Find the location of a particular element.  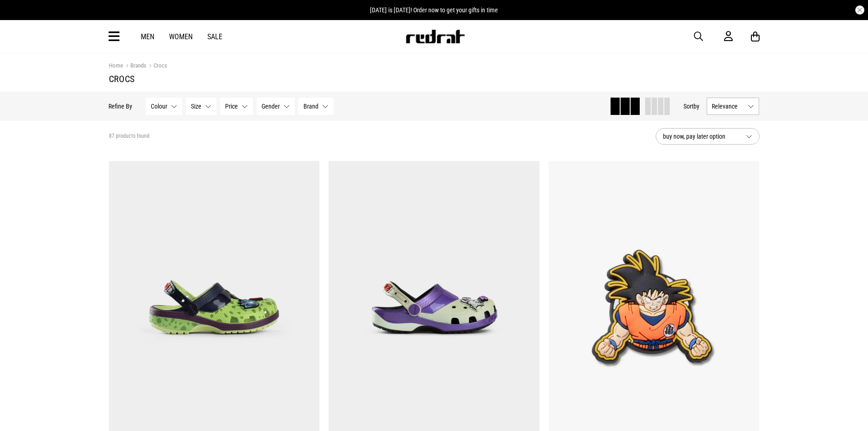

span: Price is located at coordinates (232, 107).